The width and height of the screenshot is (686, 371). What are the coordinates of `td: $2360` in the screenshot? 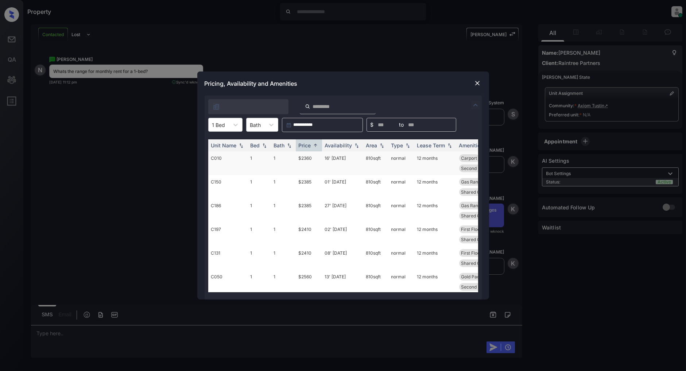 It's located at (309, 163).